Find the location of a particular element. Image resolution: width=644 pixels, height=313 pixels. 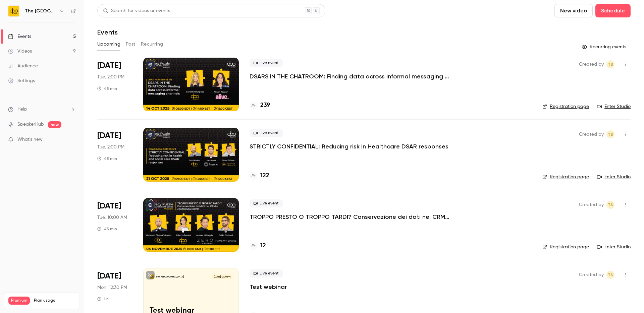

a: 239 is located at coordinates (260, 105).